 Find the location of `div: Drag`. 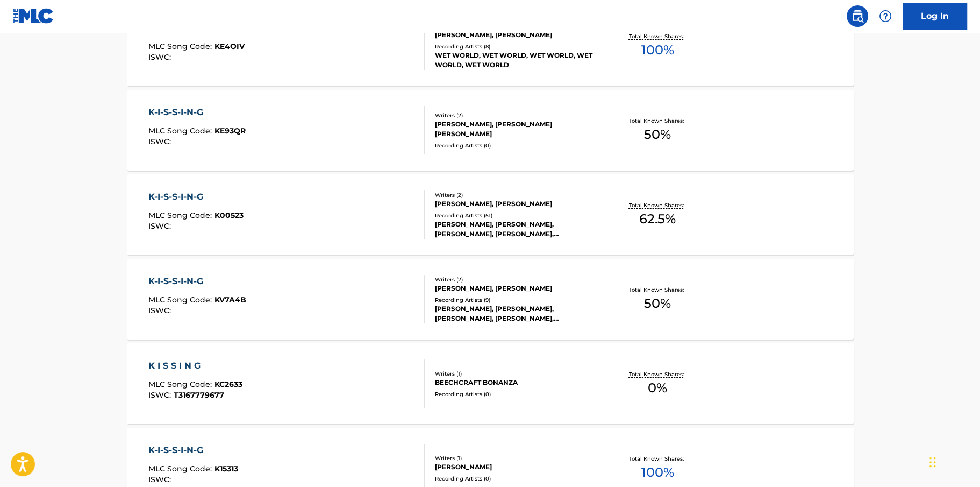

div: Drag is located at coordinates (932, 462).